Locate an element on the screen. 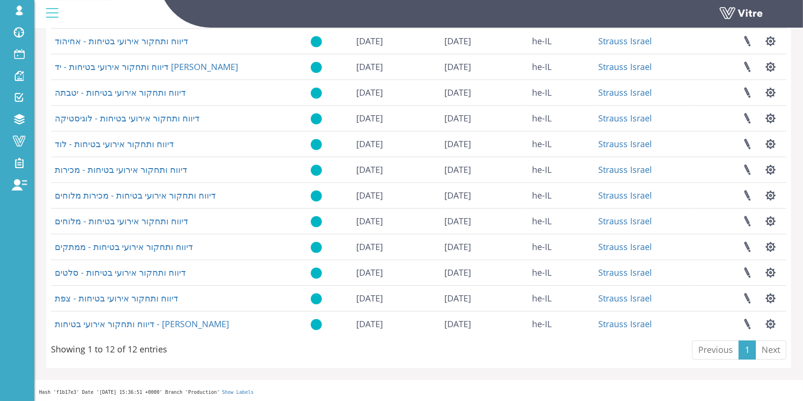 The width and height of the screenshot is (803, 401). a: דיווח ותחקור אירועי בטיחות - מכירות is located at coordinates (121, 169).